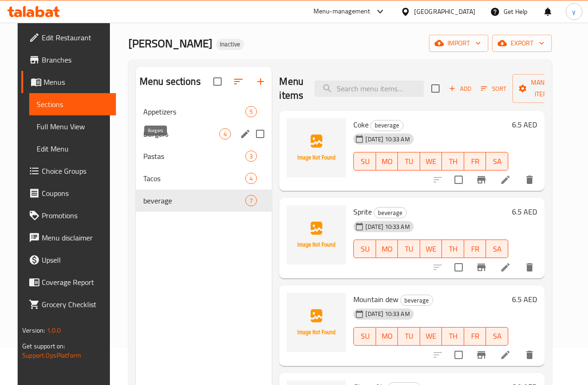  Describe the element at coordinates (75, 282) in the screenshot. I see `span: Coverage Report` at that location.